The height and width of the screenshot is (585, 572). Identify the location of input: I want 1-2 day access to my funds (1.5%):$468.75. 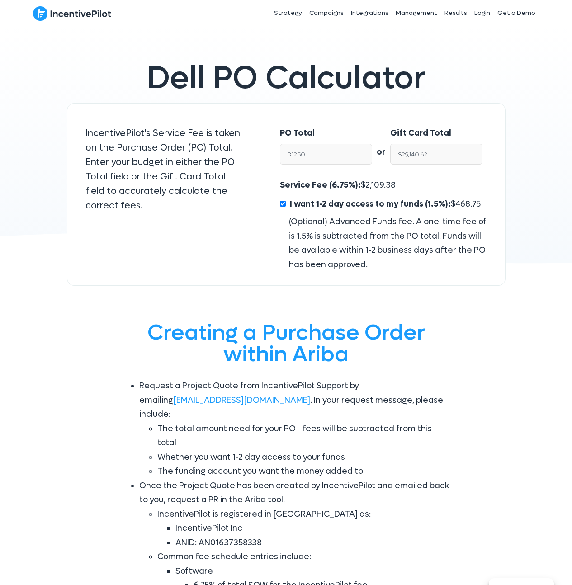
(283, 204).